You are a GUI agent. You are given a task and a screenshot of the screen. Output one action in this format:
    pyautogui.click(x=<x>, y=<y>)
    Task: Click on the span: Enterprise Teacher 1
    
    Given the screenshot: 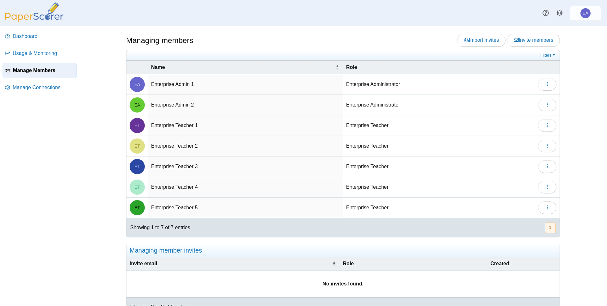 What is the action you would take?
    pyautogui.click(x=137, y=125)
    